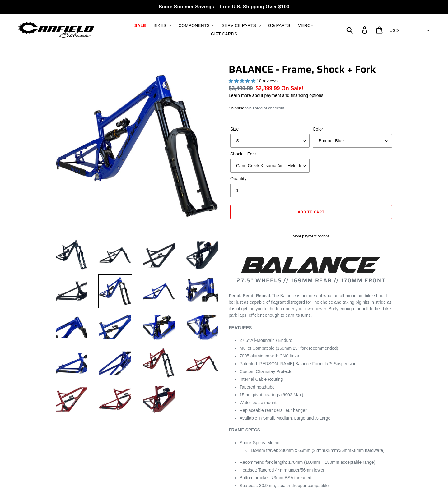 The height and width of the screenshot is (488, 448). What do you see at coordinates (56, 30) in the screenshot?
I see `img: Canfield Bikes` at bounding box center [56, 30].